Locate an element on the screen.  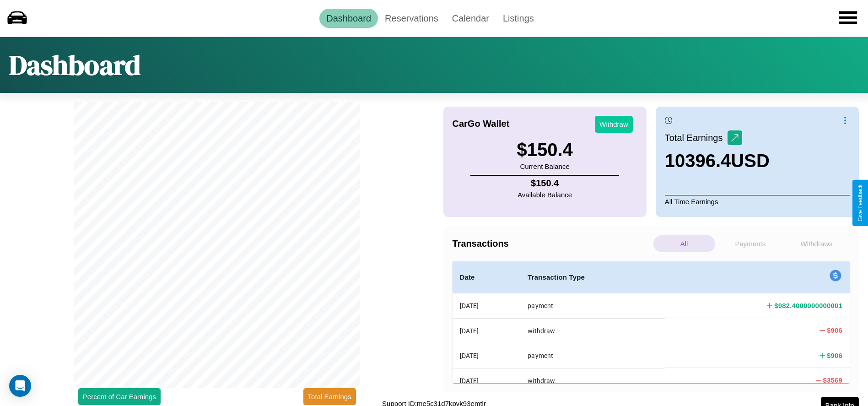
h4: $ 3569 is located at coordinates (833, 379).